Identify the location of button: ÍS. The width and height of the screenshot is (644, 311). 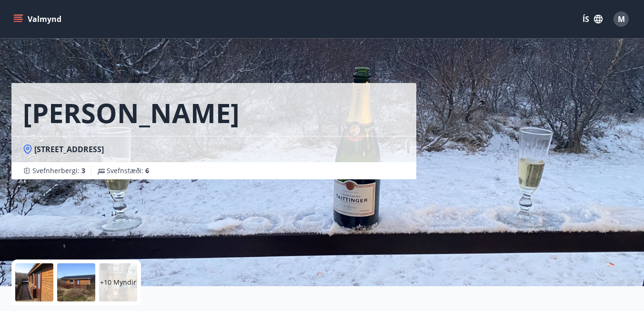
(593, 19).